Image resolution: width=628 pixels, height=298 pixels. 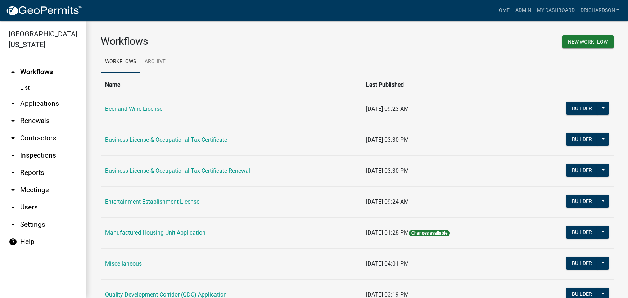 I want to click on i: arrow_drop_up, so click(x=13, y=72).